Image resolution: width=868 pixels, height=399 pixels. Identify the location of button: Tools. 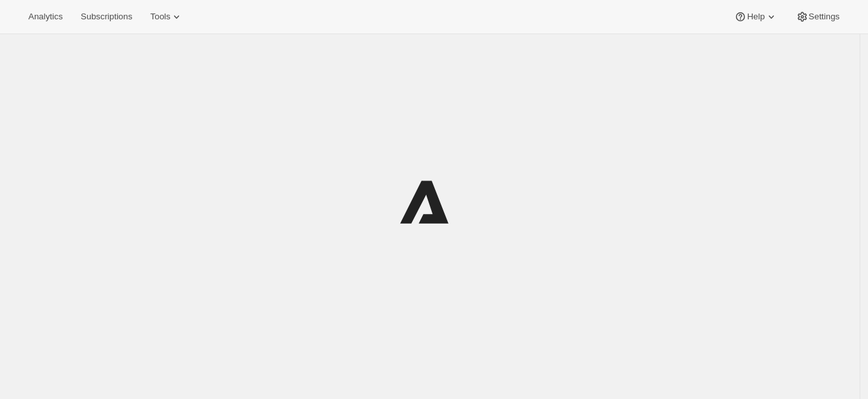
(166, 17).